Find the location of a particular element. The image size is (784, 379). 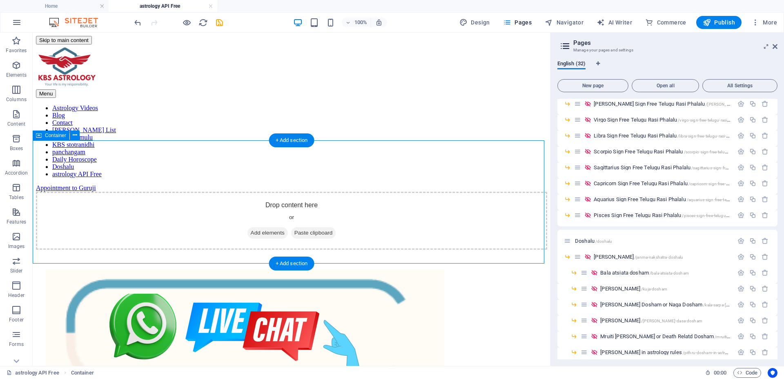

button: More is located at coordinates (764, 22).